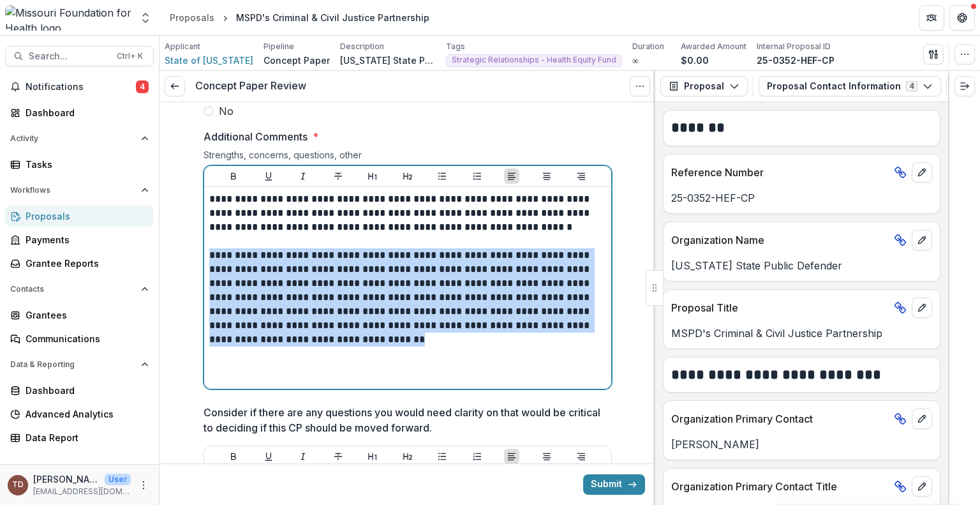  I want to click on nav: breadcrumb, so click(299, 17).